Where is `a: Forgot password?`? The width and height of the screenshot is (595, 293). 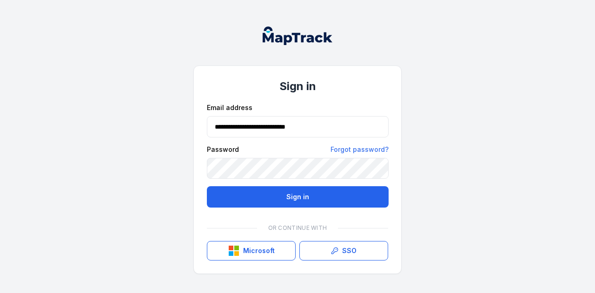
a: Forgot password? is located at coordinates (360, 150).